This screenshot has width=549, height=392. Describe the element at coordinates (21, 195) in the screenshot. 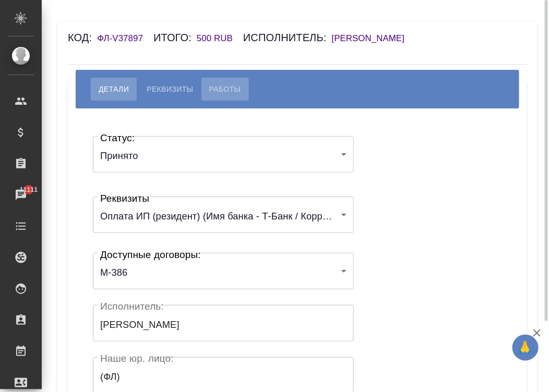

I see `a: 11111` at that location.